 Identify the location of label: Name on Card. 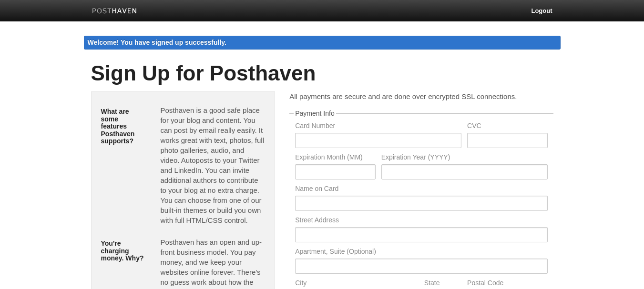
(421, 190).